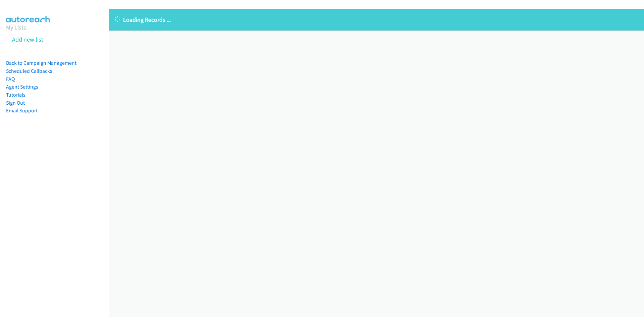 Image resolution: width=644 pixels, height=317 pixels. What do you see at coordinates (15, 103) in the screenshot?
I see `a: Sign Out` at bounding box center [15, 103].